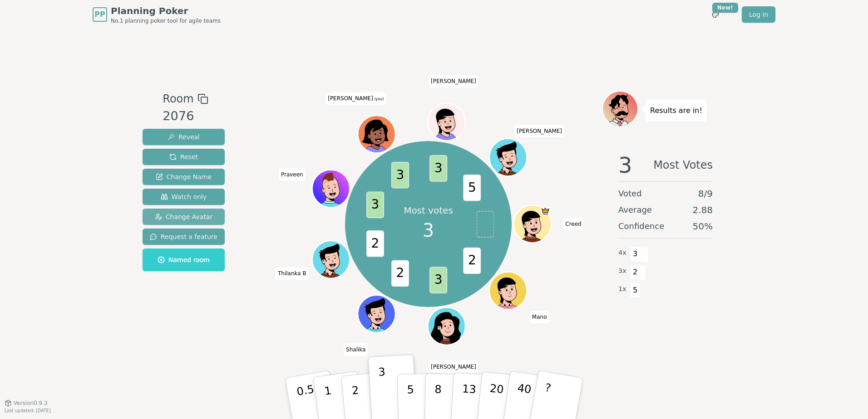 The image size is (868, 419). Describe the element at coordinates (184, 177) in the screenshot. I see `span: Change Name` at that location.